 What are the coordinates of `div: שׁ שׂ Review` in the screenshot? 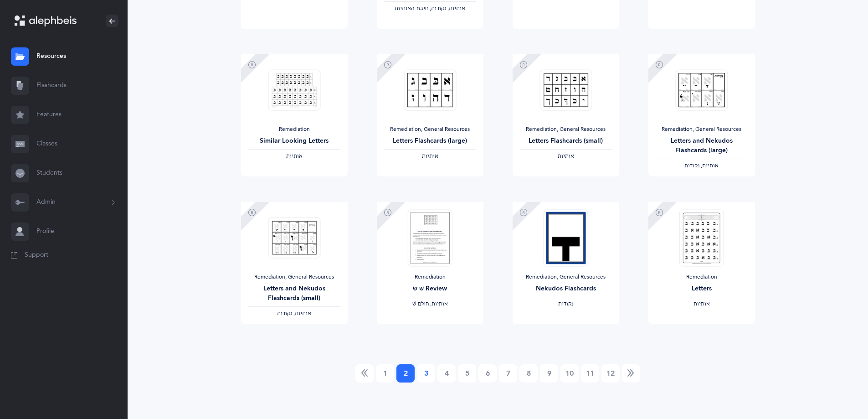 It's located at (430, 289).